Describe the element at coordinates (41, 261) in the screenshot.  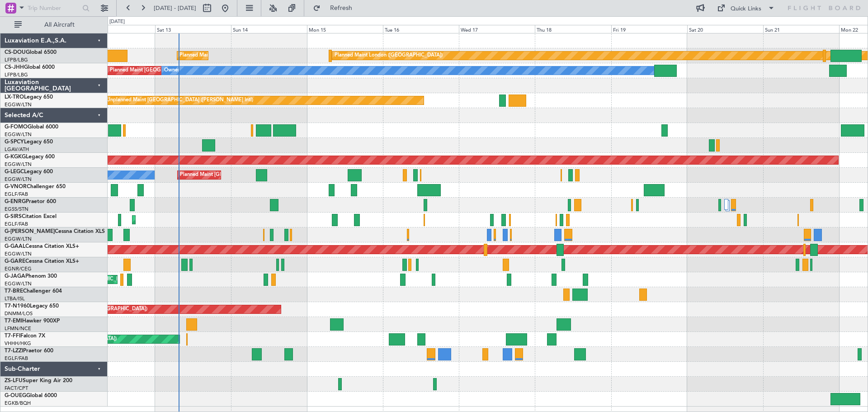
I see `a: G-GARECessna Citation XLS+` at that location.